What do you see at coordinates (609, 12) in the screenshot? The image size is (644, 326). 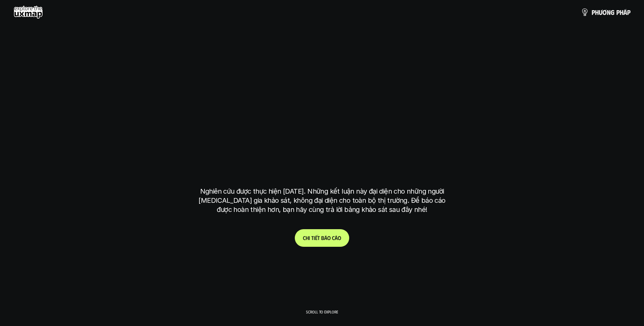 I see `span: n` at bounding box center [609, 12].